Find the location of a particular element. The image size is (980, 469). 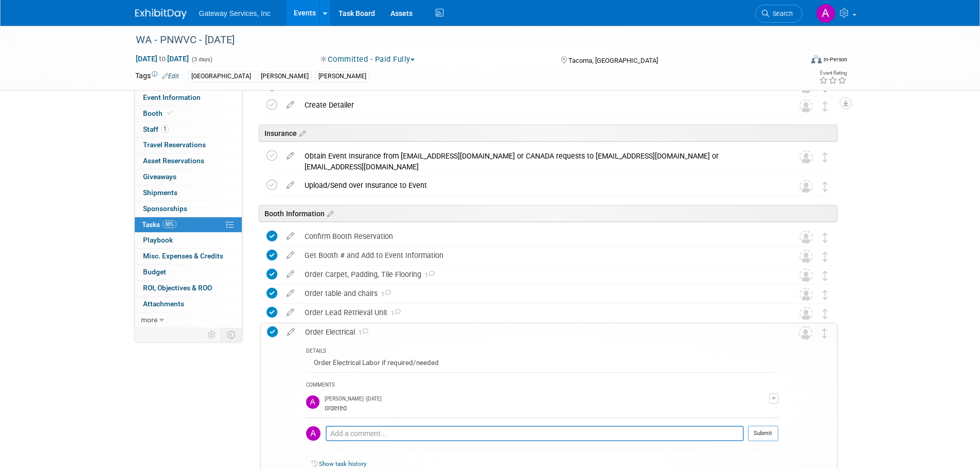

span: Staff is located at coordinates (156, 129).